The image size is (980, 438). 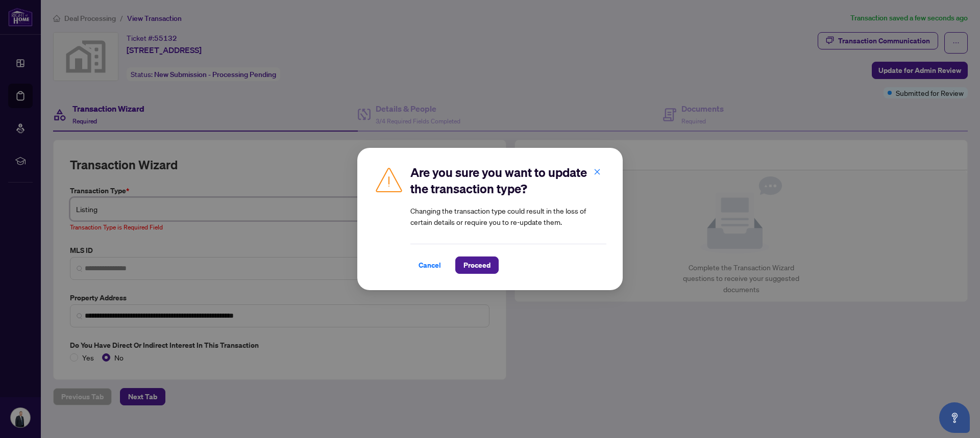 I want to click on span: Cancel, so click(x=430, y=265).